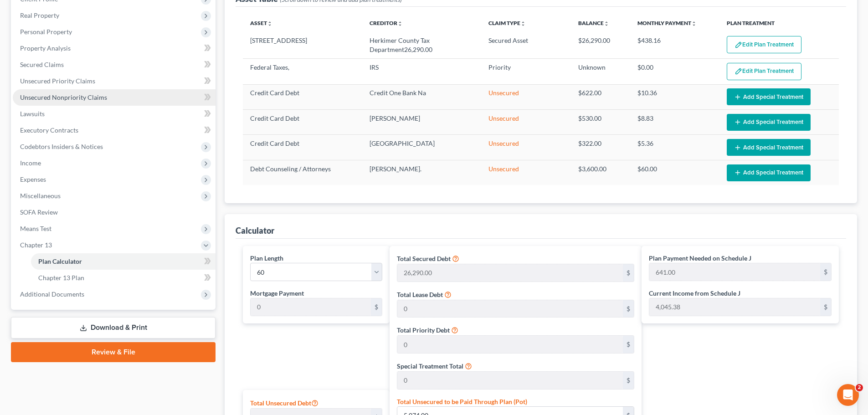 This screenshot has height=415, width=868. What do you see at coordinates (422, 72) in the screenshot?
I see `td: IRS` at bounding box center [422, 72].